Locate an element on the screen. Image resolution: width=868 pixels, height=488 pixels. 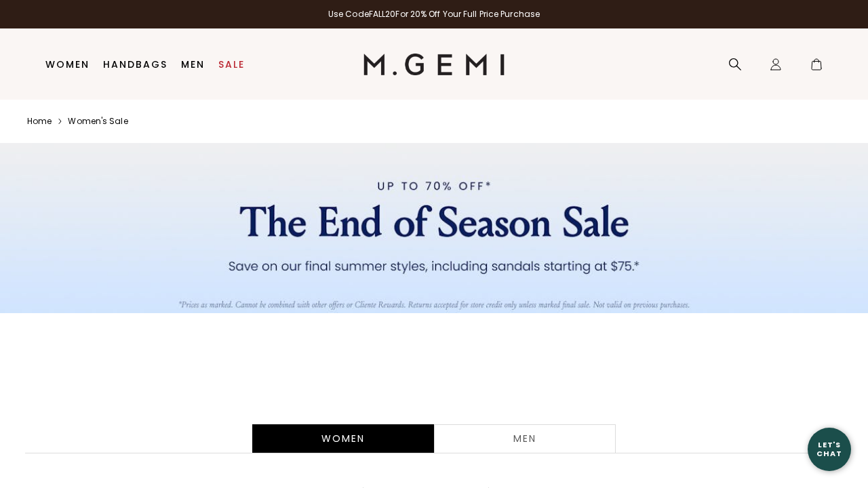
div: Let's Chat is located at coordinates (829, 449).